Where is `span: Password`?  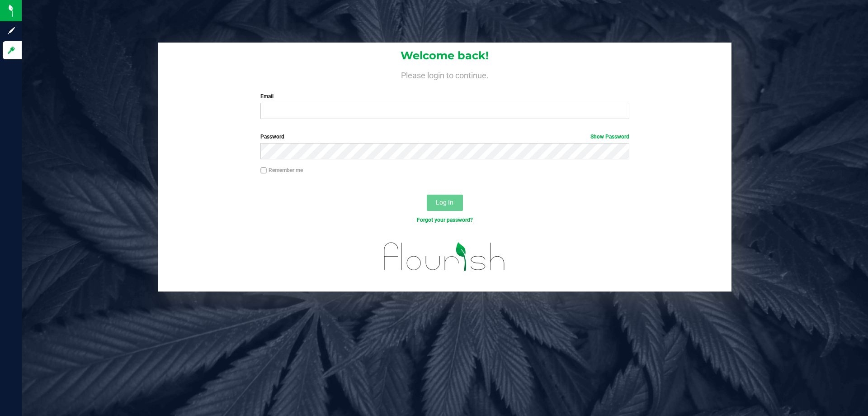 span: Password is located at coordinates (272, 136).